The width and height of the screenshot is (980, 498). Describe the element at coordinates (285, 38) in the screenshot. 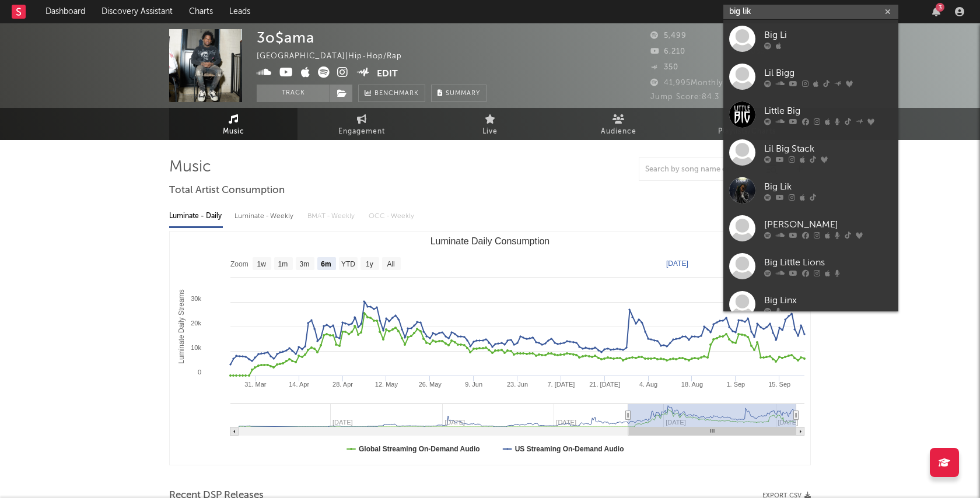

I see `div: 3o$ama` at that location.